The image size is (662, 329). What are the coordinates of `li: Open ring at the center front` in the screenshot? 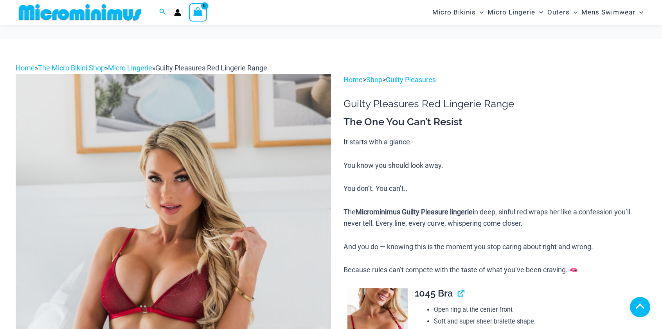 It's located at (540, 310).